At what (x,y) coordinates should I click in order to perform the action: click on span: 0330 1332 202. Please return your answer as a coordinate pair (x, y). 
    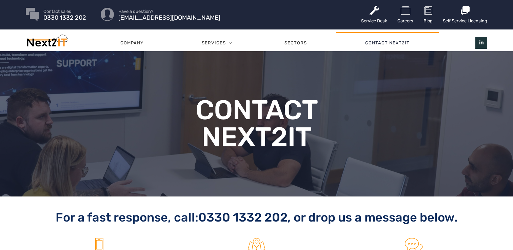
    Looking at the image, I should click on (65, 18).